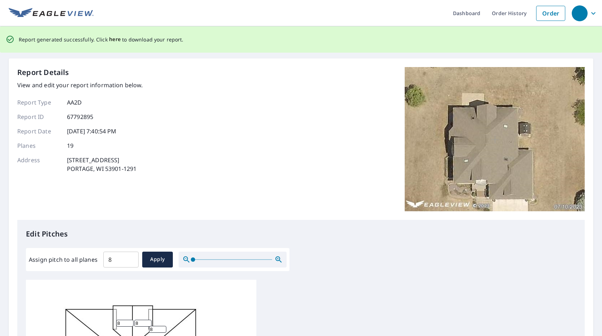 The height and width of the screenshot is (336, 602). What do you see at coordinates (75, 102) in the screenshot?
I see `p: AA2D` at bounding box center [75, 102].